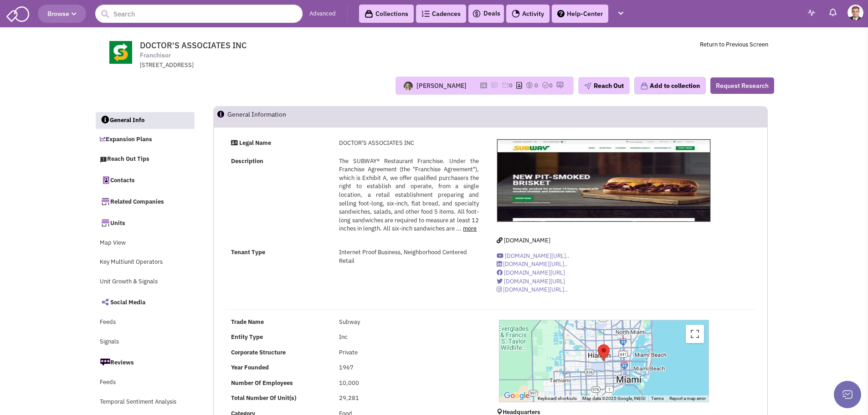 Image resolution: width=868 pixels, height=415 pixels. I want to click on div: Inc, so click(409, 338).